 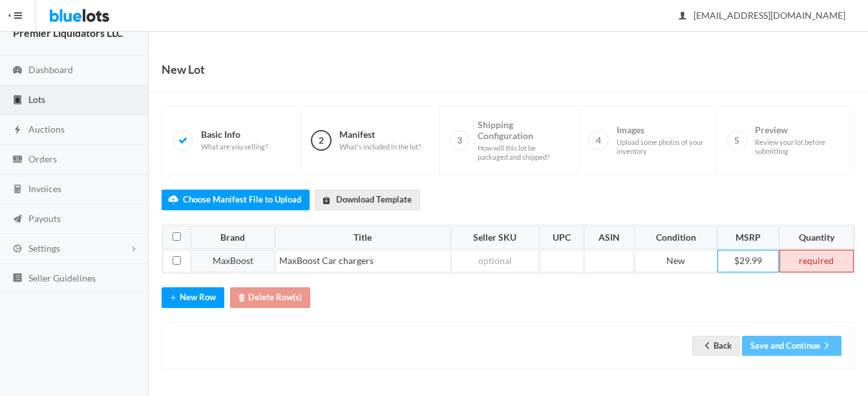 I want to click on td: New, so click(x=675, y=261).